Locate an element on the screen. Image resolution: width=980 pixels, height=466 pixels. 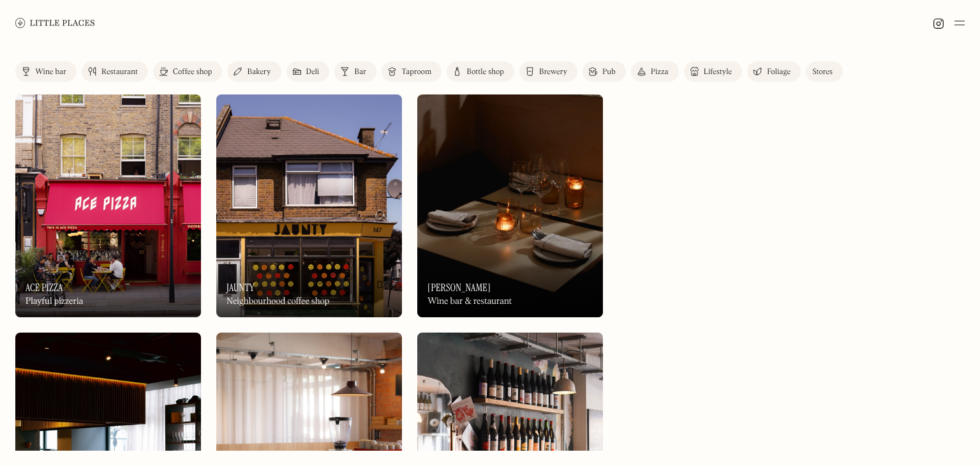
a: Ace PizzaAce PizzaAce PizzaPlayful pizzeria is located at coordinates (108, 206).